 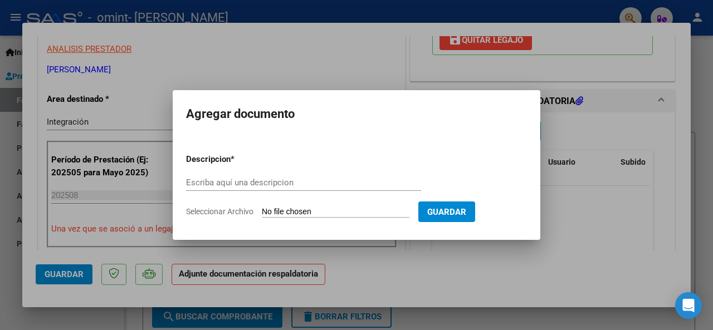 What do you see at coordinates (447, 212) in the screenshot?
I see `button: Guardar` at bounding box center [447, 212].